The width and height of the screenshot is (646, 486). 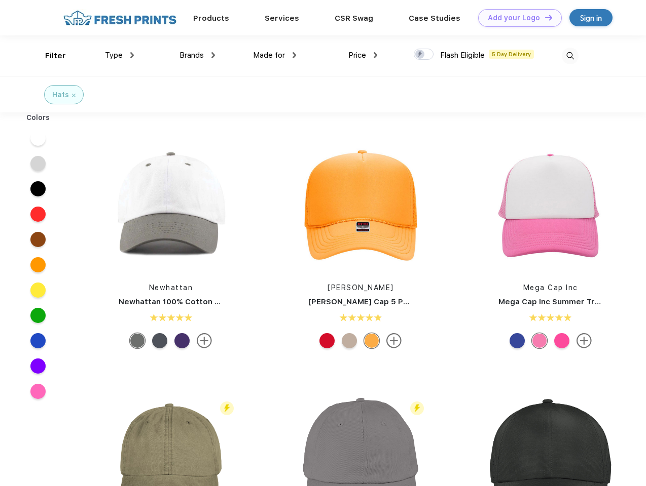 I want to click on span: Brands, so click(x=192, y=55).